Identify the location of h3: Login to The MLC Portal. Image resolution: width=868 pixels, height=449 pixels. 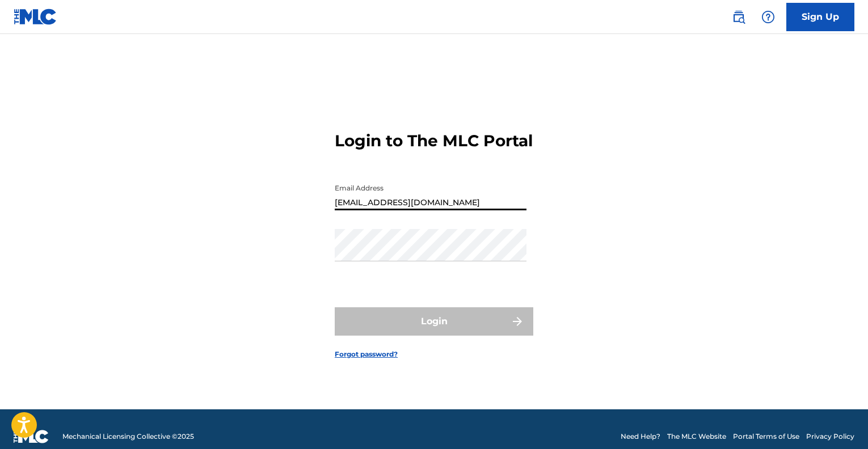
(434, 141).